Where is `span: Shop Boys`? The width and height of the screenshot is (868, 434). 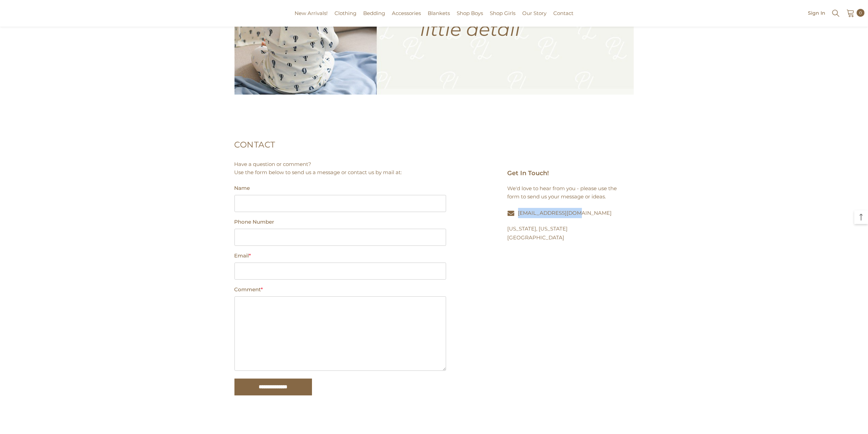 span: Shop Boys is located at coordinates (469, 13).